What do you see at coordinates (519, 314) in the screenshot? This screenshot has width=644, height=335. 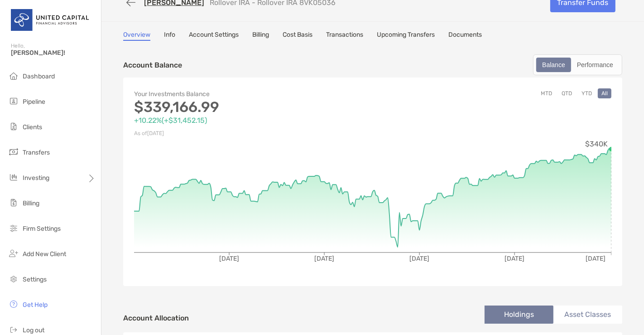 I see `li: Holdings` at bounding box center [519, 314].